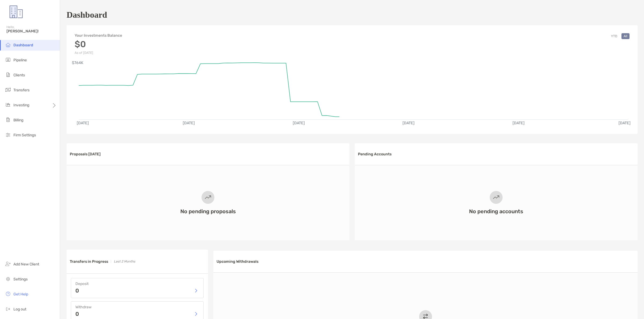 The image size is (644, 319). Describe the element at coordinates (8, 90) in the screenshot. I see `img: transfers icon` at that location.